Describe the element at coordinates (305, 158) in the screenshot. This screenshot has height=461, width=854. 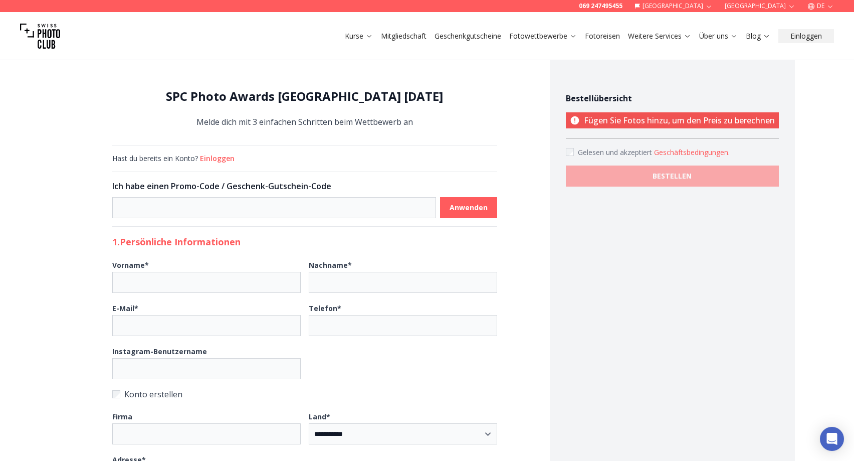
I see `div: Hast du bereits ein Konto?` at that location.